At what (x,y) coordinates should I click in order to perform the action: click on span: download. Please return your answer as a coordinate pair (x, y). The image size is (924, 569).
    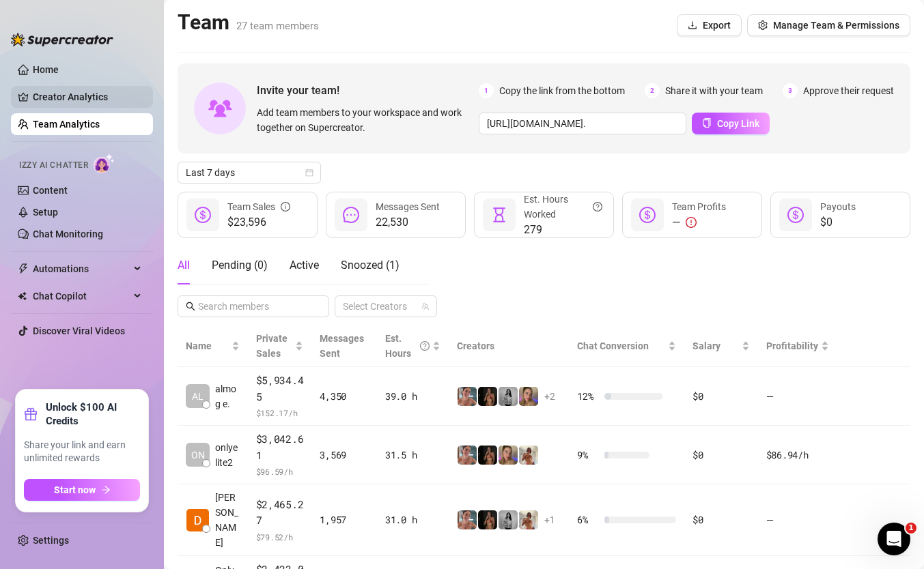
    Looking at the image, I should click on (693, 25).